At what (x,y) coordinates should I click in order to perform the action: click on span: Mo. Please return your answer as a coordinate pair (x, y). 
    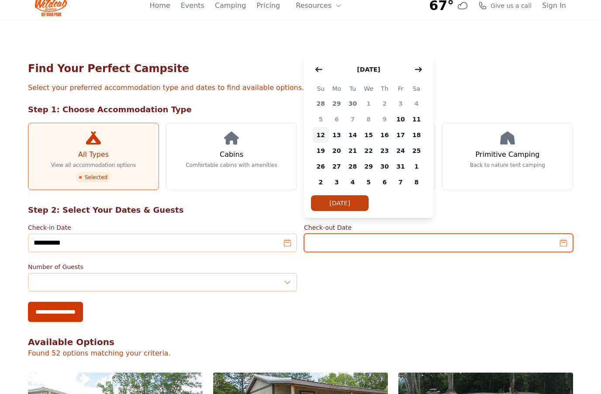
    Looking at the image, I should click on (336, 89).